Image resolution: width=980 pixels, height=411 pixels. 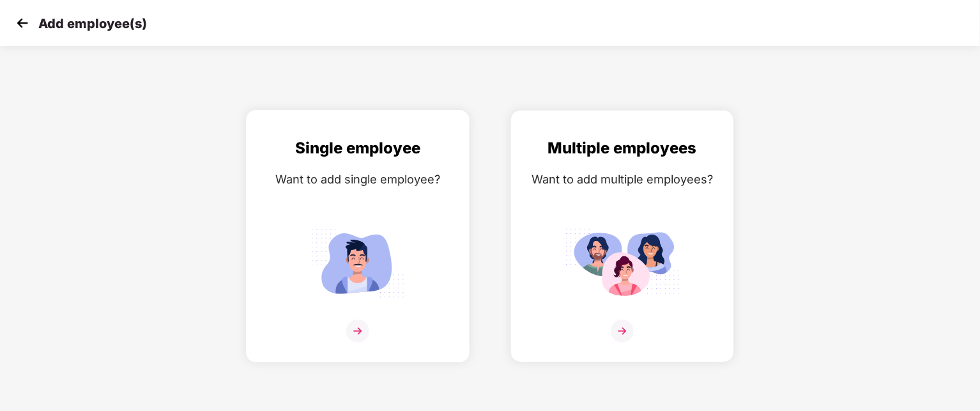 I want to click on img: svg+xml;base64,PHN2ZyB4bWxucz0iaHR0cDovL3d3dy53My5vcmcvMjAwMC9zdmciIGlkPSJNdWx0aXBsZV9lbXBsb3llZS..., so click(x=622, y=263).